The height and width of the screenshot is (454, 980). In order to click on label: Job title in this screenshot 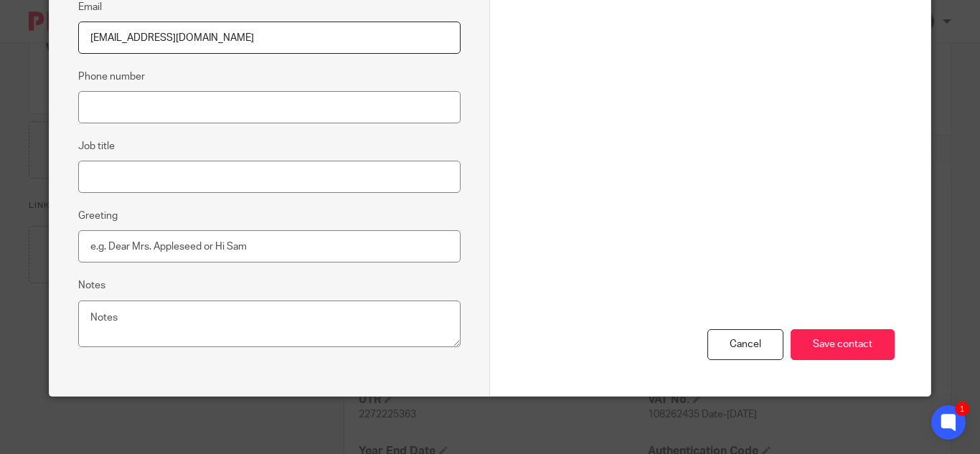, I will do `click(96, 146)`.